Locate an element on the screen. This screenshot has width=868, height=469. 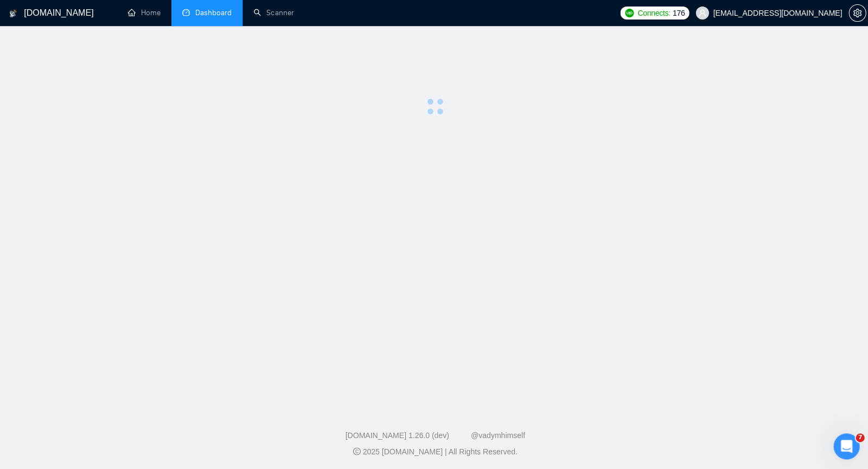
a: searchScanner is located at coordinates (273, 13).